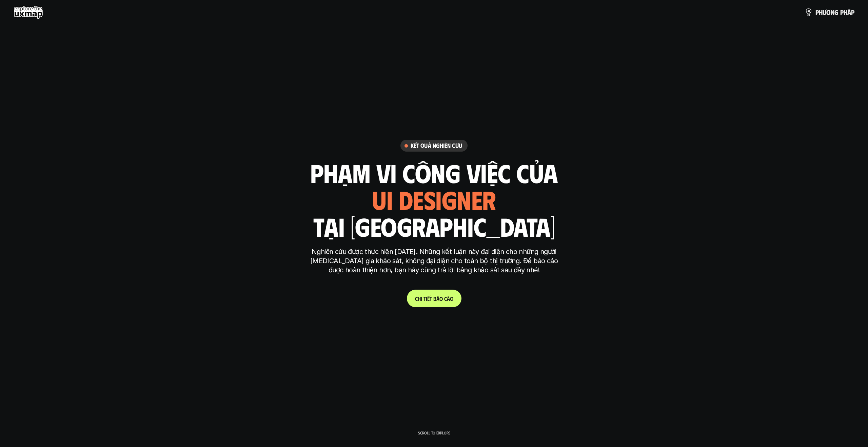 The width and height of the screenshot is (868, 447). I want to click on span: n, so click(833, 13).